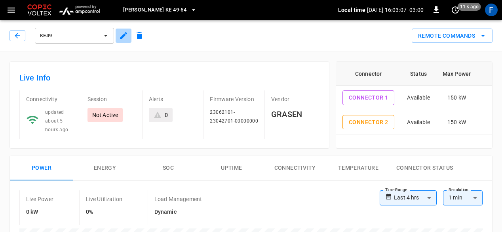 Image resolution: width=502 pixels, height=232 pixels. I want to click on button: Remote Commands, so click(452, 36).